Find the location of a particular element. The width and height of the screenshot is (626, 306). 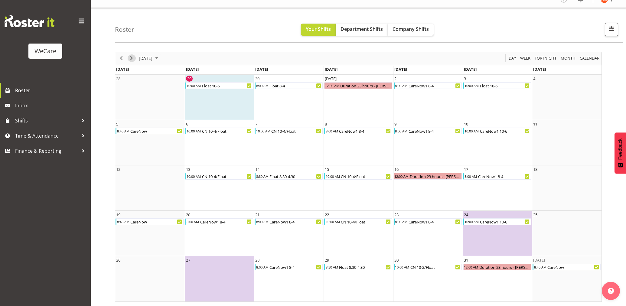

button: Your Shifts is located at coordinates (318, 30).